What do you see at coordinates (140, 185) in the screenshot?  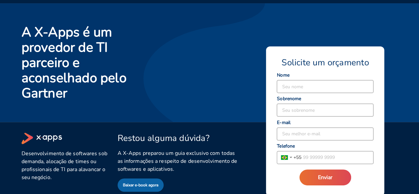 I see `button: Baixar e-book agora` at bounding box center [140, 185].